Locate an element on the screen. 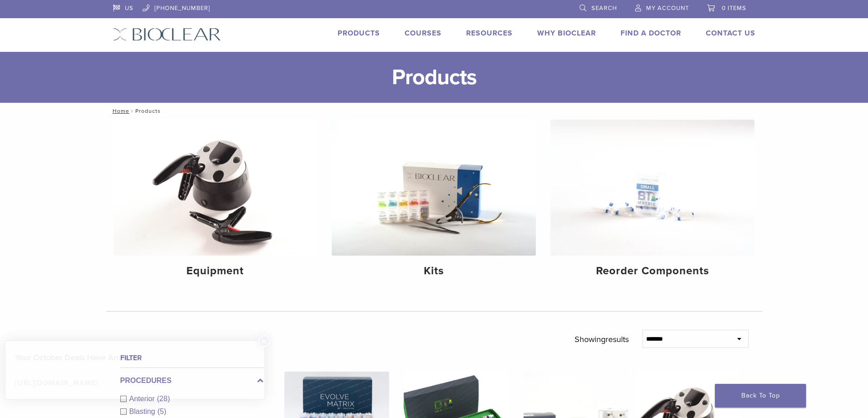 Image resolution: width=868 pixels, height=418 pixels. span: 0 items is located at coordinates (734, 9).